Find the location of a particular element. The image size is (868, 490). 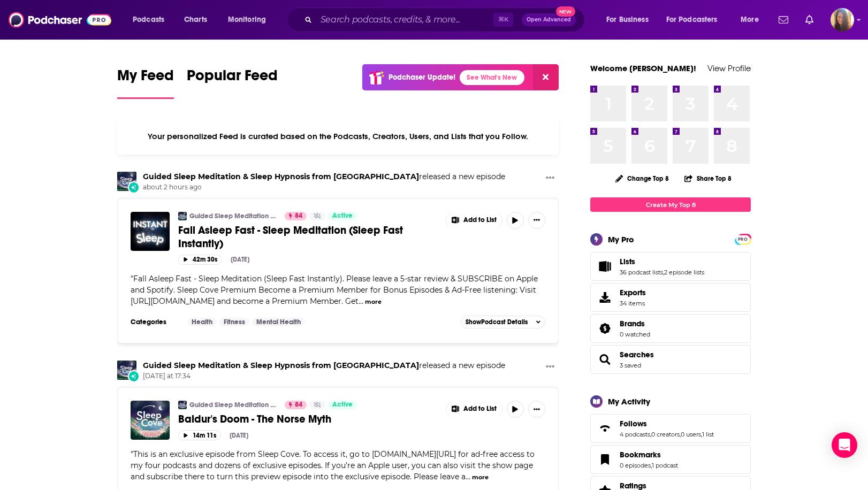

span: Show Podcast Details is located at coordinates (497, 322).